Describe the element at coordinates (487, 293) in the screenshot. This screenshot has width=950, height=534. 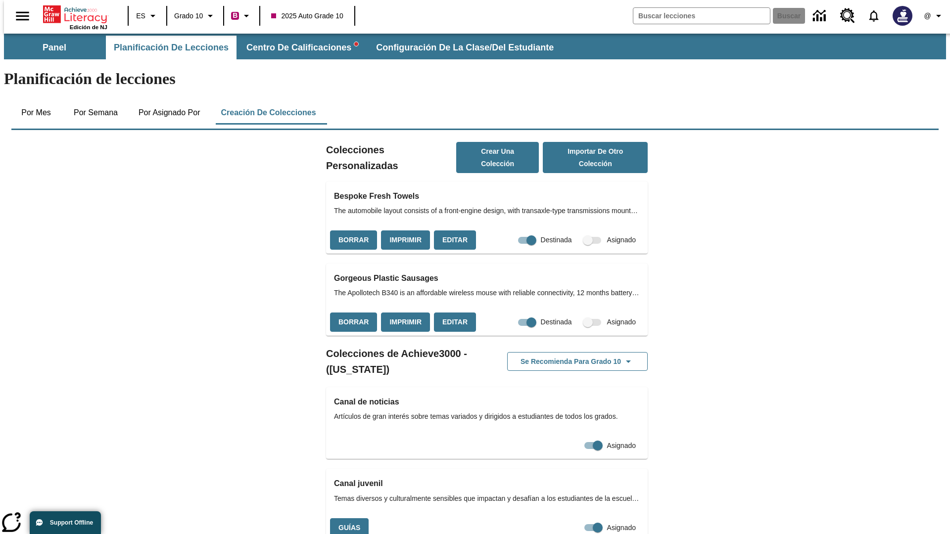
I see `span: The Apollotech B340 is an affordable wireless mouse with reliable connectivity, 12 months battery...` at that location.